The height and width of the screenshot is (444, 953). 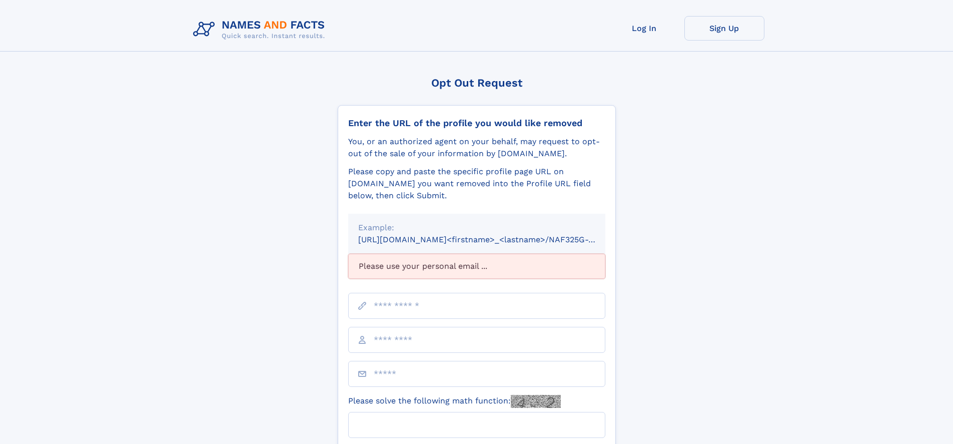 I want to click on div: You, or an authorized agent on your behalf, may request to opt-out of the sale of your informatio..., so click(x=477, y=148).